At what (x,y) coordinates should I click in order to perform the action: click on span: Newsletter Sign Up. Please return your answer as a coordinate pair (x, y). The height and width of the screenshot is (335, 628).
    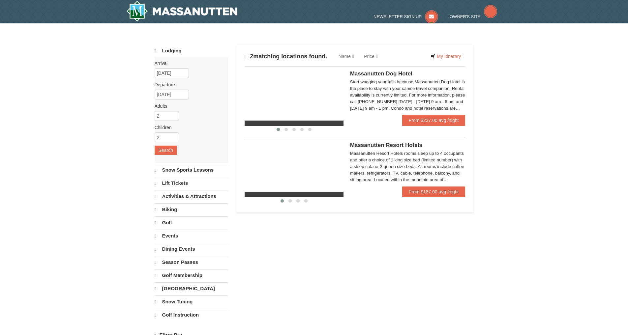
    Looking at the image, I should click on (397, 16).